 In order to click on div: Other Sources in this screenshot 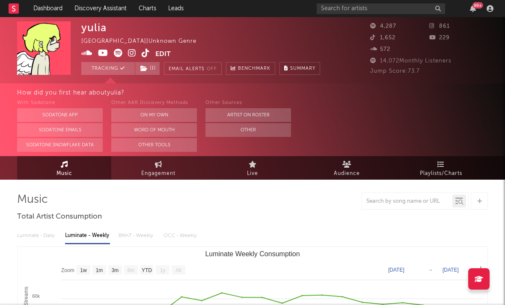, I will do `click(248, 103)`.